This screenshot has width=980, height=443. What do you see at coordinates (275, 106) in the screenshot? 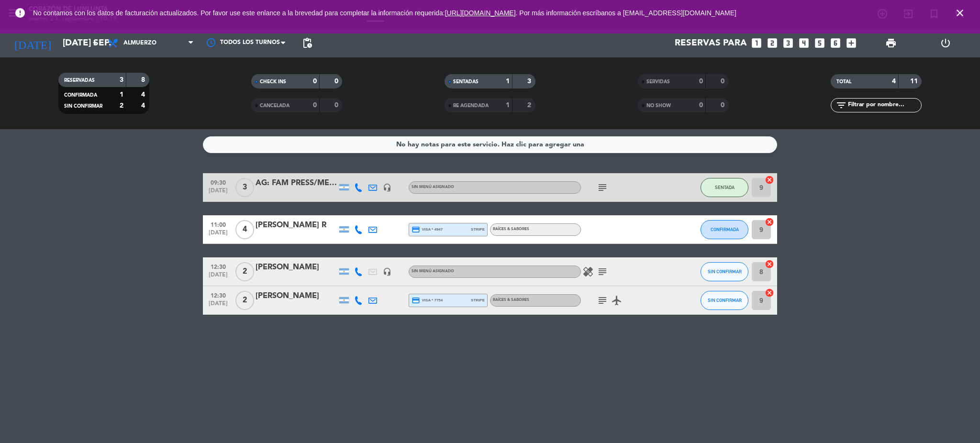
I see `span: CANCELADA` at bounding box center [275, 106].